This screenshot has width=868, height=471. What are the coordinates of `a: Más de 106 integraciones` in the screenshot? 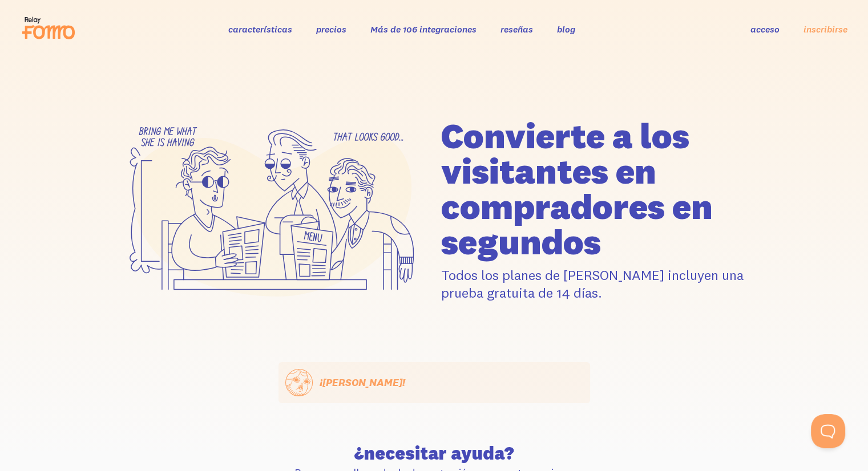 It's located at (423, 29).